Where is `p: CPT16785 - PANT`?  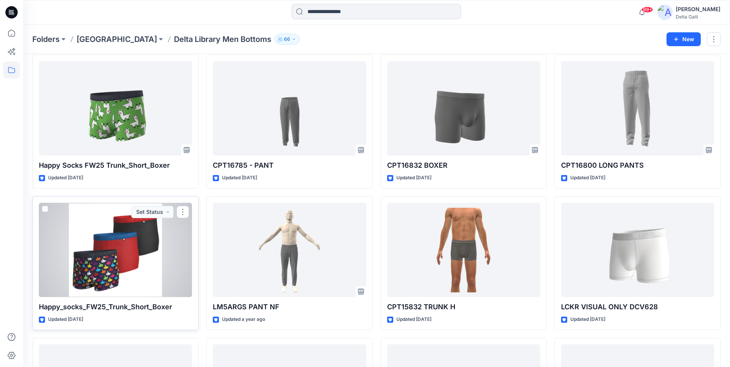 p: CPT16785 - PANT is located at coordinates (289, 165).